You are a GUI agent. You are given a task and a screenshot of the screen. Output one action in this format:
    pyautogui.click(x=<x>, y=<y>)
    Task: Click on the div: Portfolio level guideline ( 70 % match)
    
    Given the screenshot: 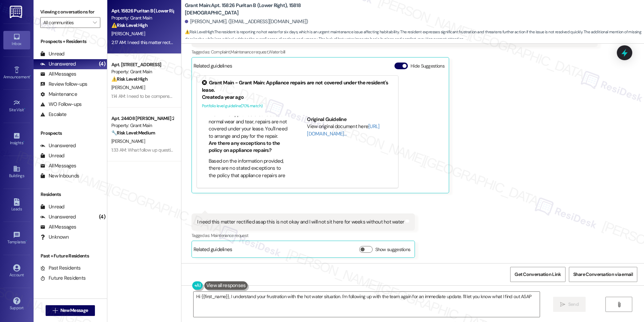 What is the action you would take?
    pyautogui.click(x=298, y=106)
    